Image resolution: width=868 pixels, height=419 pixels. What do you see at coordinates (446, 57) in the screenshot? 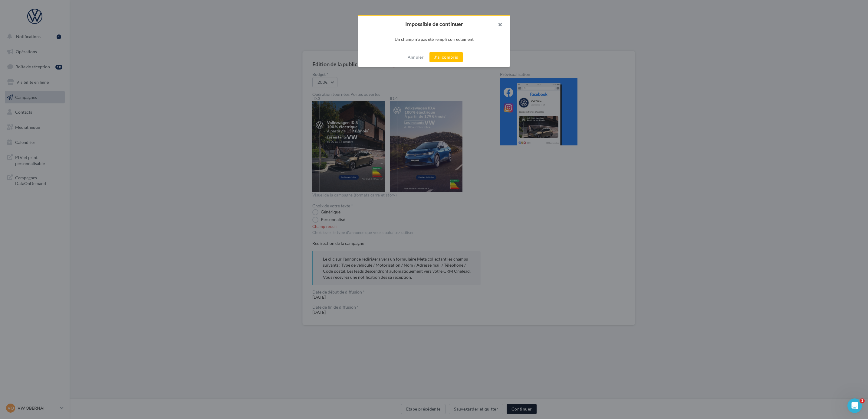
I see `button: J'ai compris` at bounding box center [446, 57].